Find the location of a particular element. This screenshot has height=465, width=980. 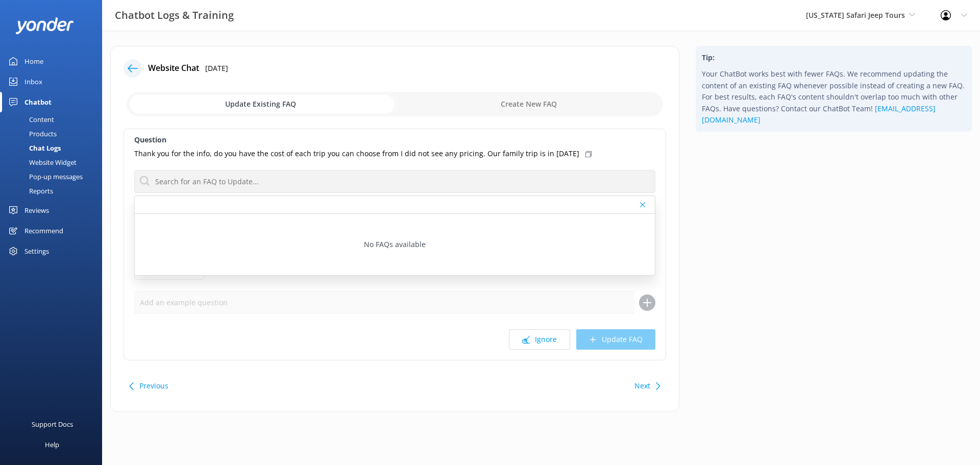

a: Content is located at coordinates (54, 119).